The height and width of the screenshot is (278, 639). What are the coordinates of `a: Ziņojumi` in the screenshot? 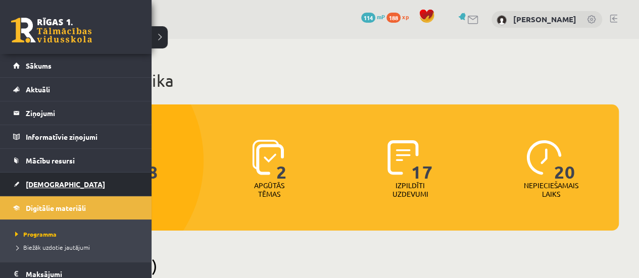 It's located at (76, 113).